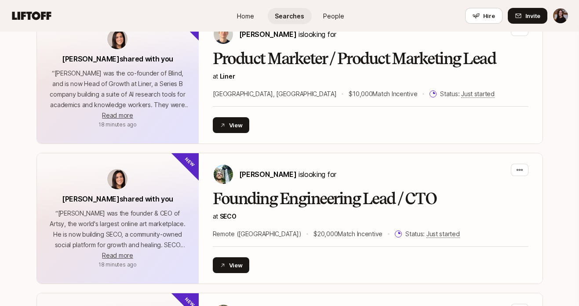 Image resolution: width=579 pixels, height=306 pixels. Describe the element at coordinates (246, 16) in the screenshot. I see `a: Home` at that location.